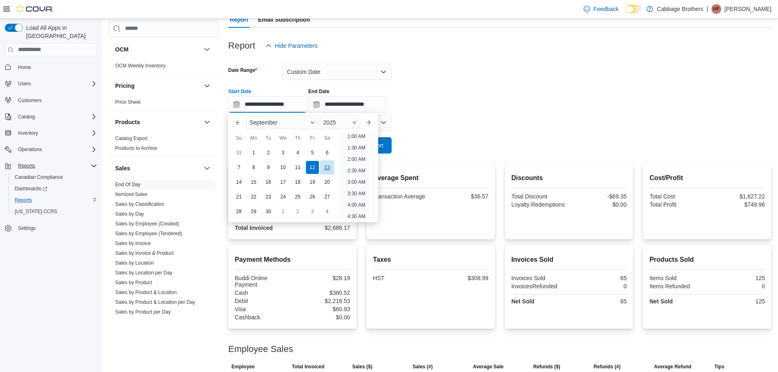  I want to click on span: Sales ($), so click(362, 367).